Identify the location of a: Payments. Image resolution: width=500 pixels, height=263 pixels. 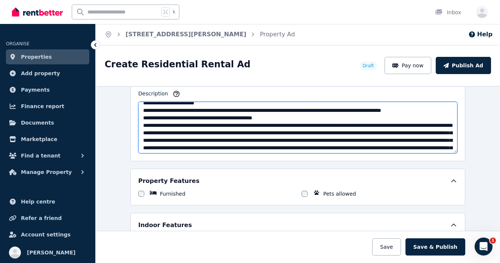
(47, 90).